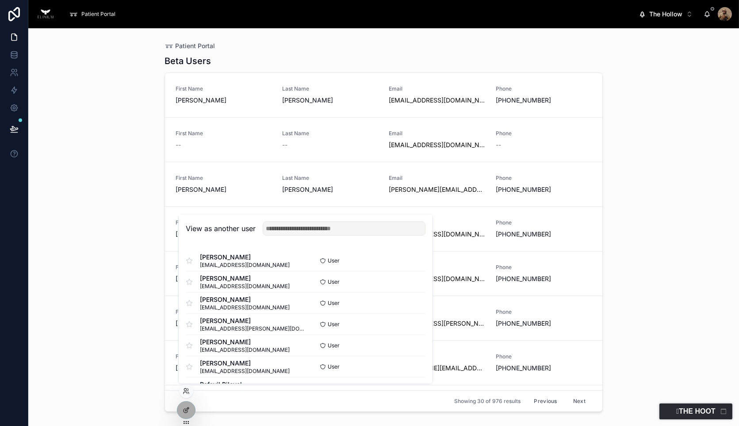 This screenshot has width=739, height=426. What do you see at coordinates (347, 14) in the screenshot?
I see `div: scrollable content` at bounding box center [347, 14].